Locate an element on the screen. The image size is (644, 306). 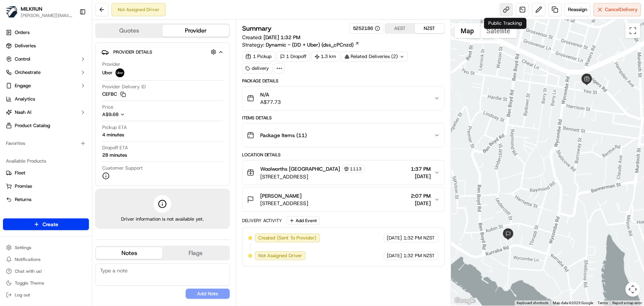
img: Google is located at coordinates (465, 301).